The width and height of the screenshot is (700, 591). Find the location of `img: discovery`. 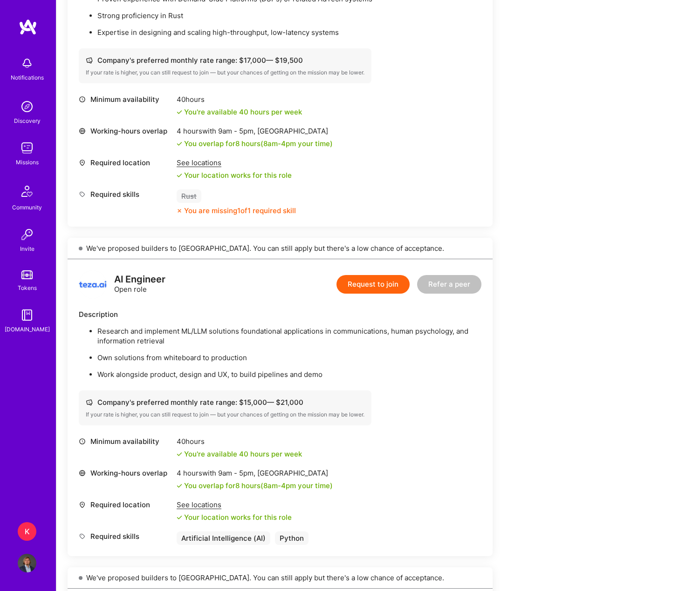

img: discovery is located at coordinates (27, 107).